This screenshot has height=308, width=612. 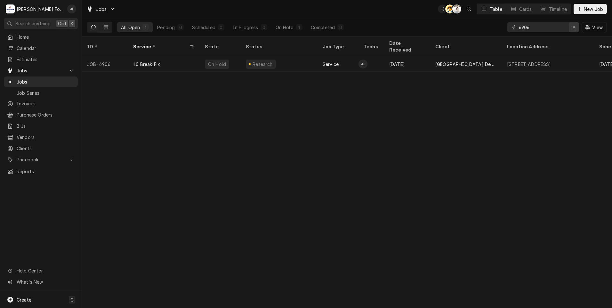 I want to click on div: All Open, so click(x=130, y=27).